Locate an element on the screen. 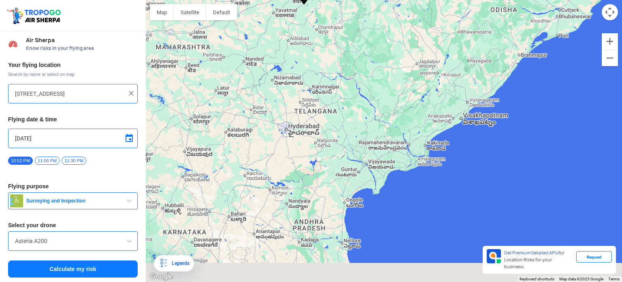 The image size is (622, 282). span: 11:30 PM is located at coordinates (74, 160).